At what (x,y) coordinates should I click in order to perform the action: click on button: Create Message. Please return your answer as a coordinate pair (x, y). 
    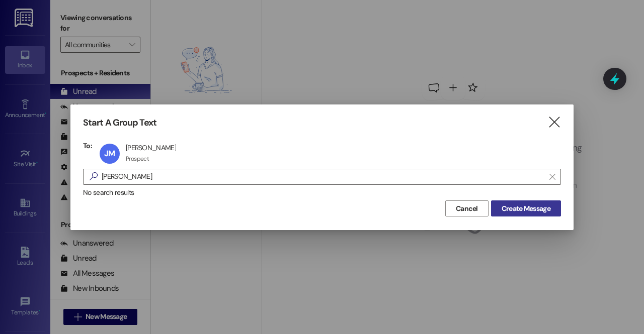
    Looking at the image, I should click on (526, 209).